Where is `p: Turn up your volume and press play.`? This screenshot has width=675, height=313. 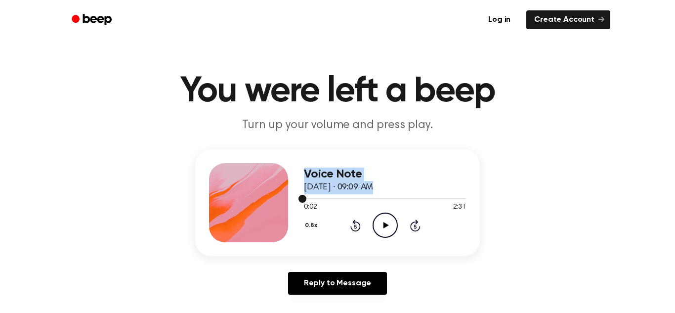 p: Turn up your volume and press play. is located at coordinates (338, 125).